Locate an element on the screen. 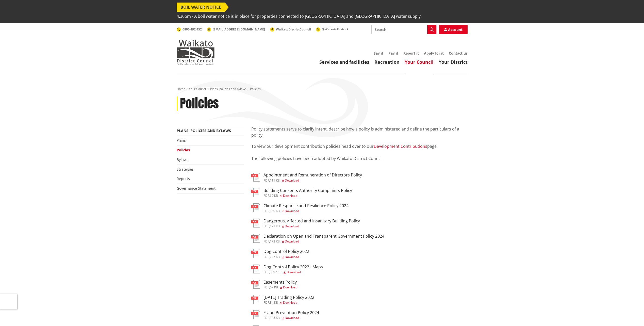 Image resolution: width=644 pixels, height=326 pixels. a: Account is located at coordinates (453, 29).